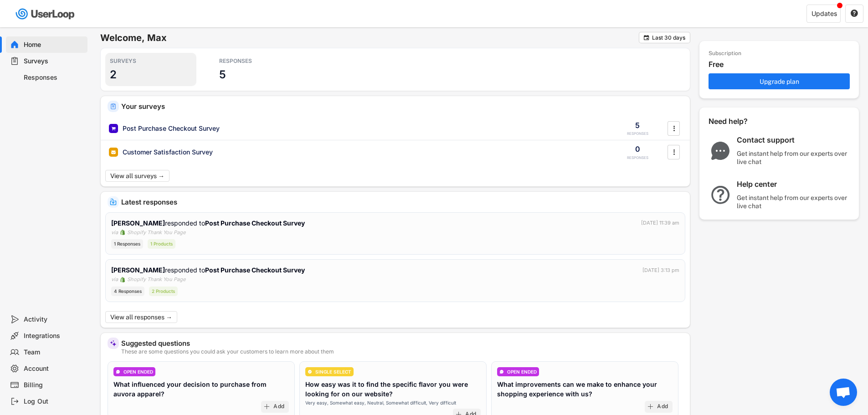  I want to click on div: Very easy, Somewhat easy, Neutral, Somewhat difficult, Very difficult, so click(380, 403).